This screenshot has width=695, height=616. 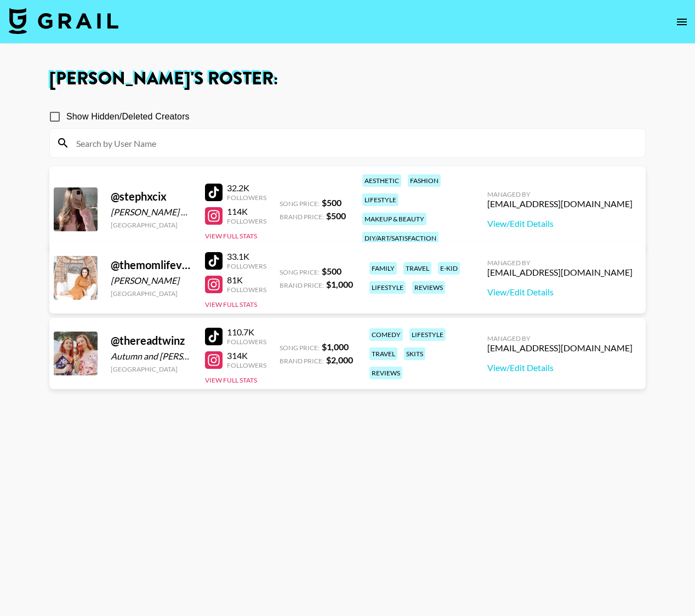 I want to click on div: 110.7K, so click(x=246, y=332).